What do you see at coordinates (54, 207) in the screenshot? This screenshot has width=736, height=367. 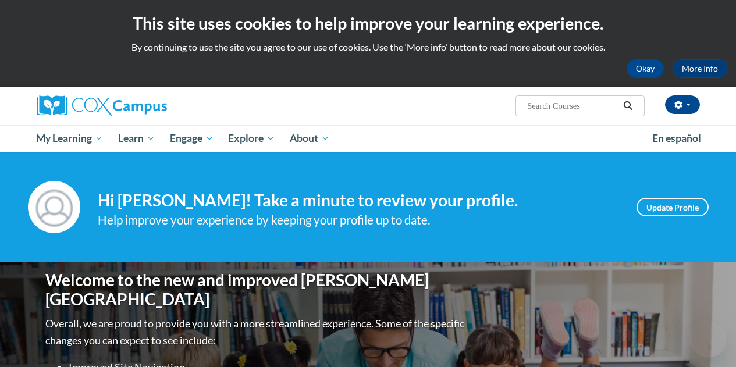 I see `img: Profile Image` at bounding box center [54, 207].